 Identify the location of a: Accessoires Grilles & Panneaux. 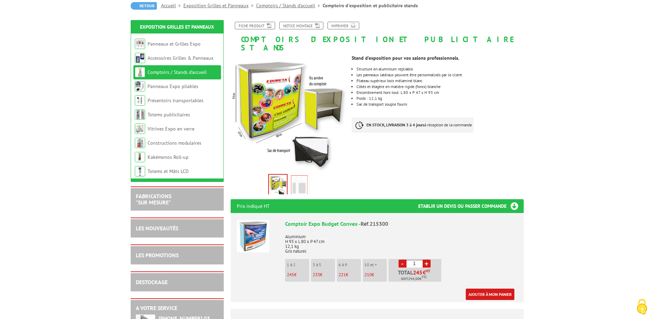
(180, 58).